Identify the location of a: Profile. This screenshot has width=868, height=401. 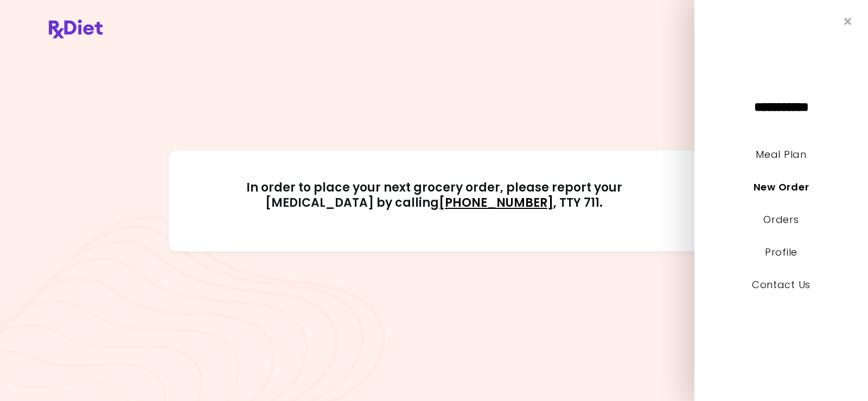
(781, 252).